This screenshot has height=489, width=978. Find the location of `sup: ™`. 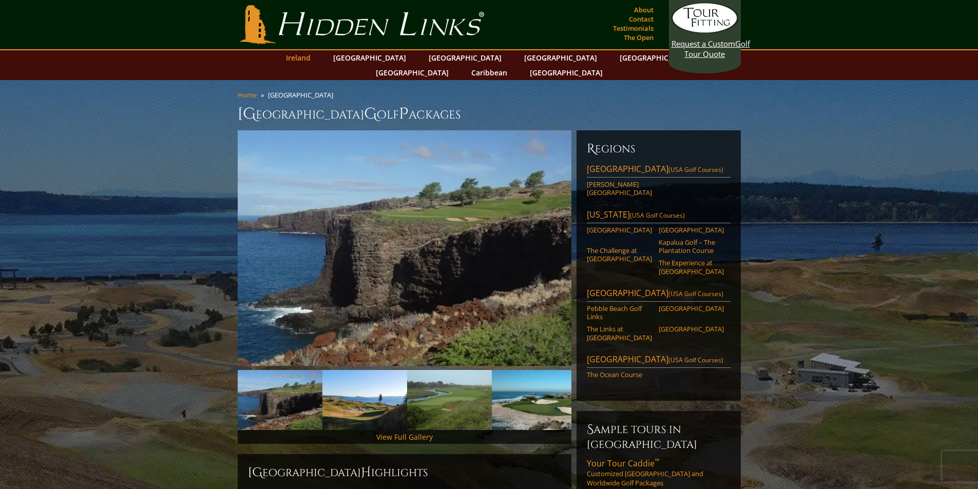

sup: ™ is located at coordinates (657, 461).